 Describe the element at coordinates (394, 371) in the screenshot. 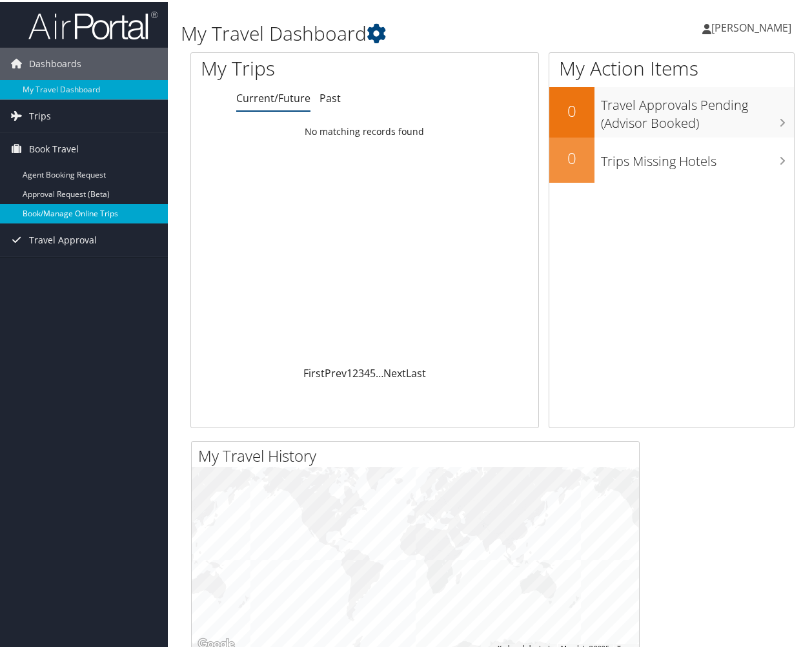

I see `a: Next` at that location.